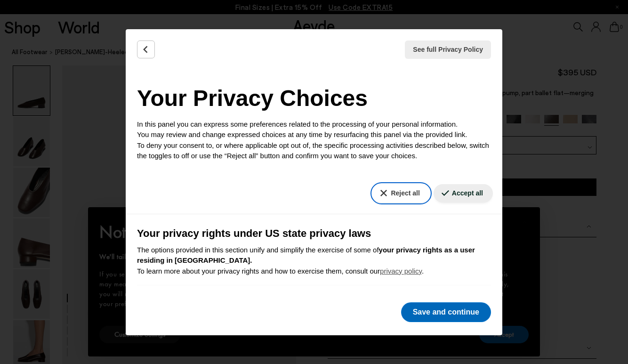  Describe the element at coordinates (446, 312) in the screenshot. I see `button: Save and continue` at that location.